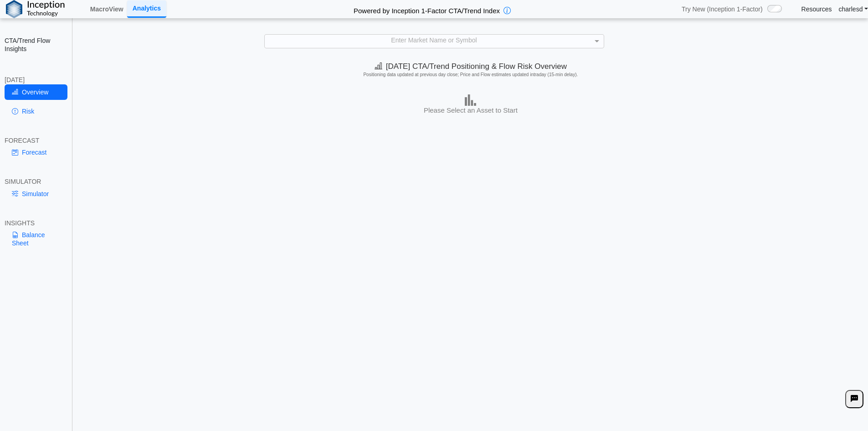 The height and width of the screenshot is (431, 868). What do you see at coordinates (36, 194) in the screenshot?
I see `a: Simulator` at bounding box center [36, 194].